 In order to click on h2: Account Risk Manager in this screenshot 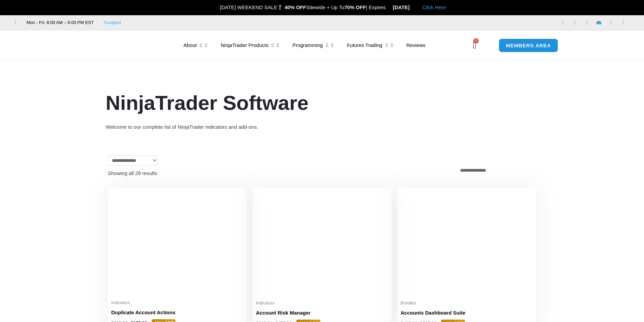, I will do `click(322, 313)`.